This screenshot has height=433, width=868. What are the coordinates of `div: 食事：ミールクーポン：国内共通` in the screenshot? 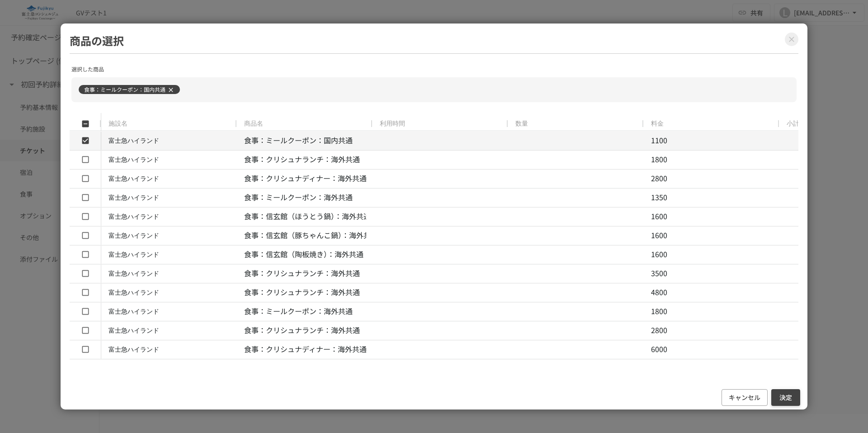 It's located at (437, 89).